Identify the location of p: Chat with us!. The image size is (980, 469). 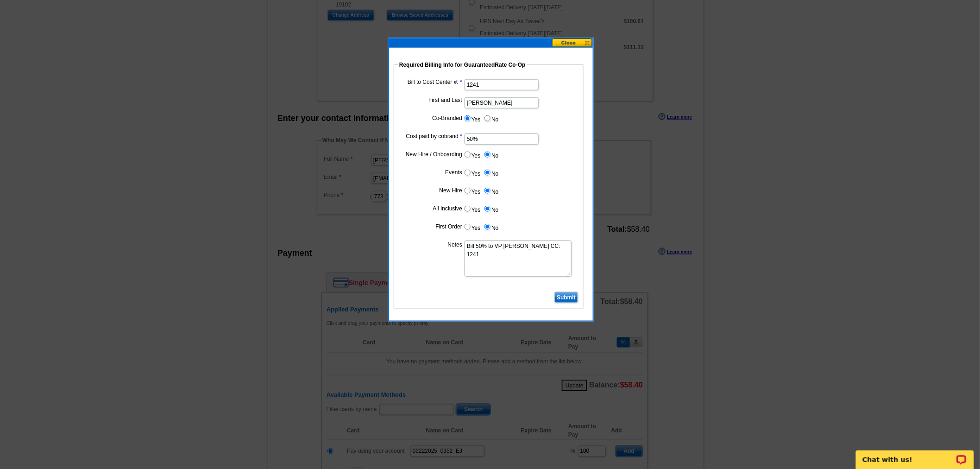
(59, 20).